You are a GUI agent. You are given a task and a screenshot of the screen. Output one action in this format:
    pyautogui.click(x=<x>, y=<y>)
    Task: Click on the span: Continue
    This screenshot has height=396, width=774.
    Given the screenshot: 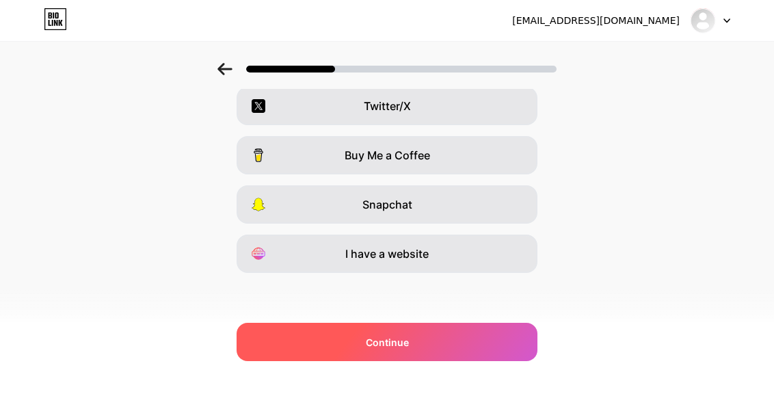 What is the action you would take?
    pyautogui.click(x=387, y=342)
    